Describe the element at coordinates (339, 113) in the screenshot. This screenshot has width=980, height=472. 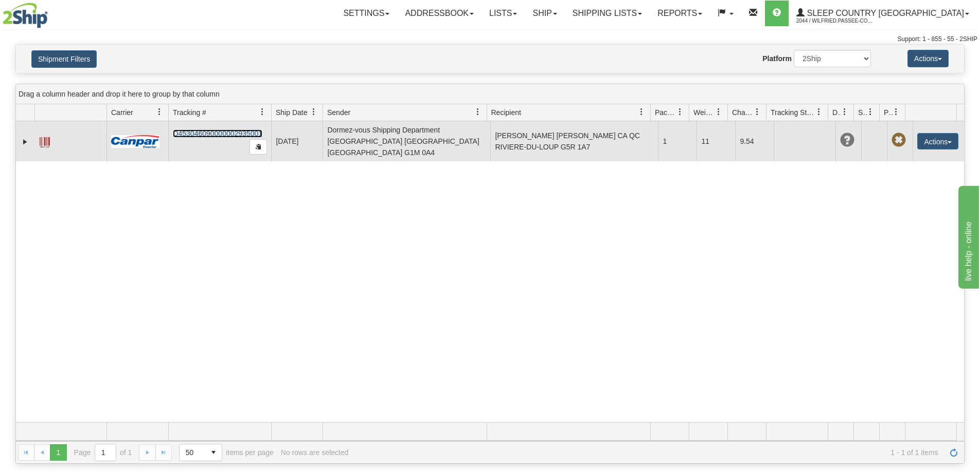
I see `span: Sender` at that location.